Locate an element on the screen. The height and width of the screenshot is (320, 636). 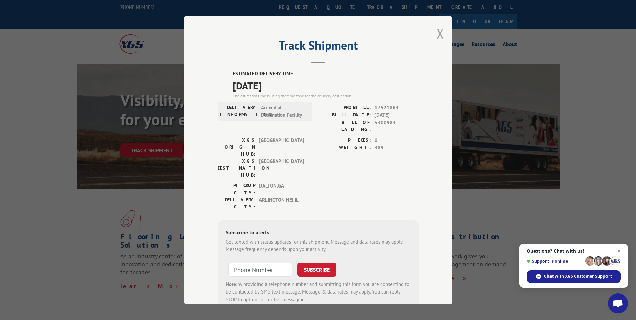
div: The estimated time is using the time zone for the delivery destination. is located at coordinates (326, 96).